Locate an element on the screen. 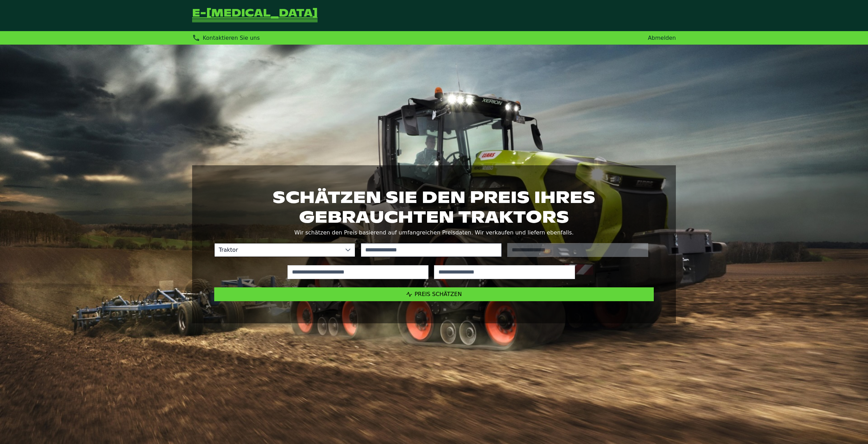 The height and width of the screenshot is (444, 868). button: Preis schätzen is located at coordinates (434, 294).